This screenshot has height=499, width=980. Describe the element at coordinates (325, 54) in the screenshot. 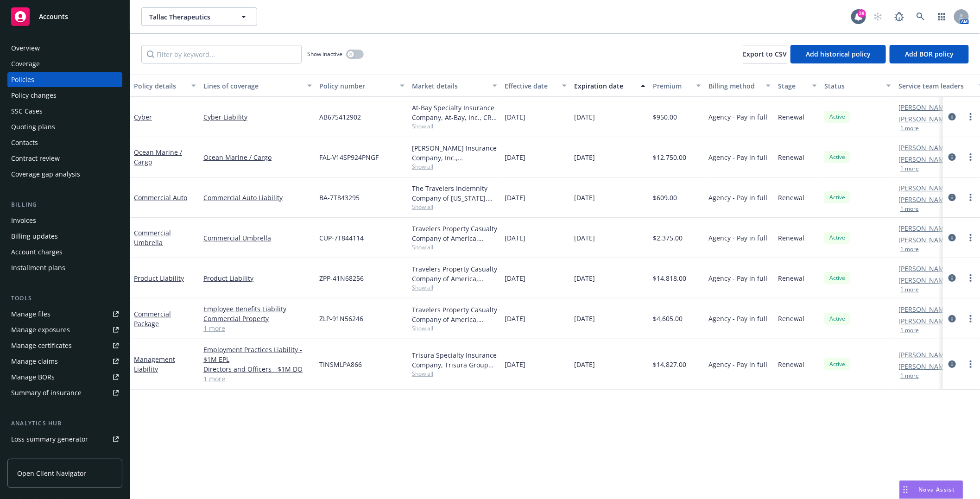

I see `span: Show inactive` at that location.